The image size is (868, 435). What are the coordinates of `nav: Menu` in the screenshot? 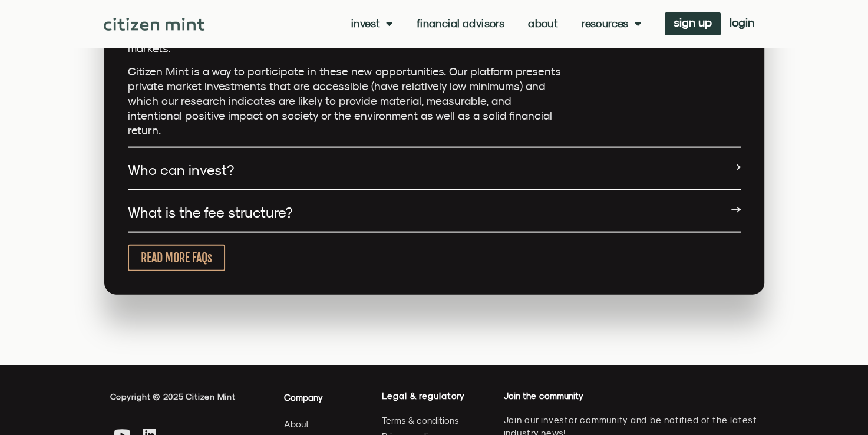 It's located at (496, 24).